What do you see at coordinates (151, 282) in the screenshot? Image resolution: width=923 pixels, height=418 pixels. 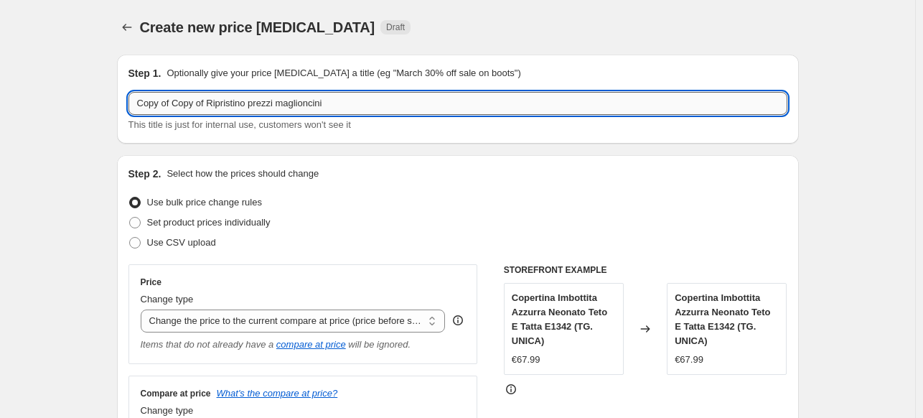 I see `h3: Price` at bounding box center [151, 282].